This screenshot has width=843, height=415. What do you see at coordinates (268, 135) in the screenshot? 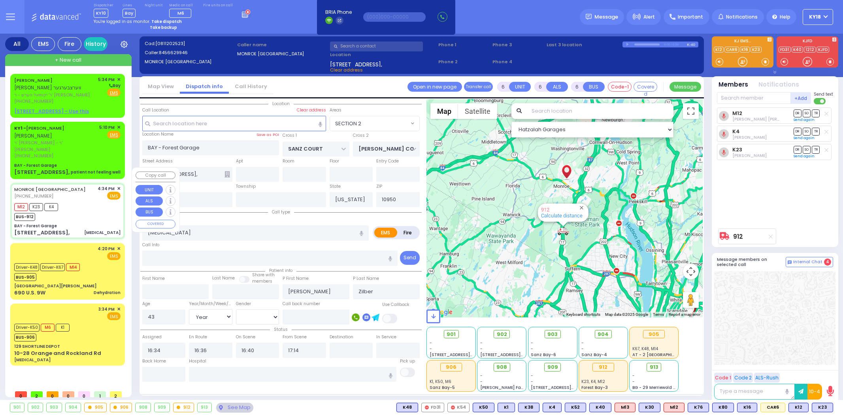
I see `label: Save as POI` at bounding box center [268, 135].